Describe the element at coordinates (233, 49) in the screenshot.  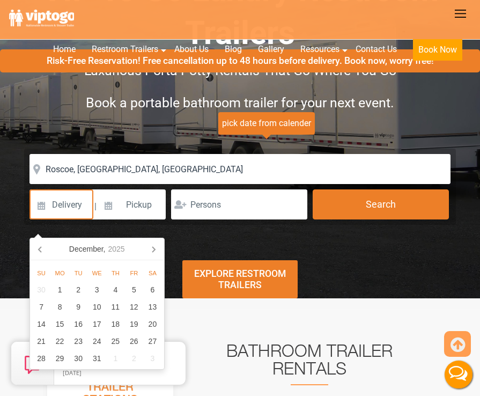
I see `a: Blog` at that location.